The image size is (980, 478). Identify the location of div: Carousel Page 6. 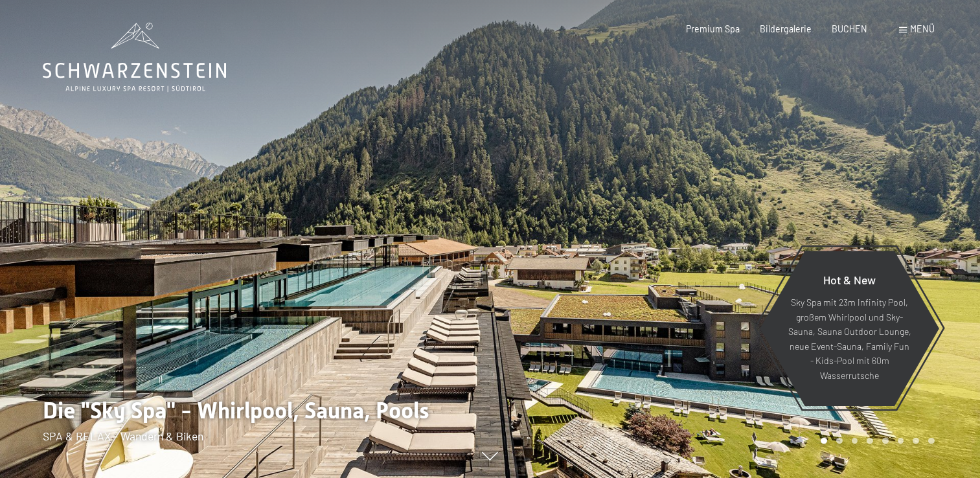
(901, 441).